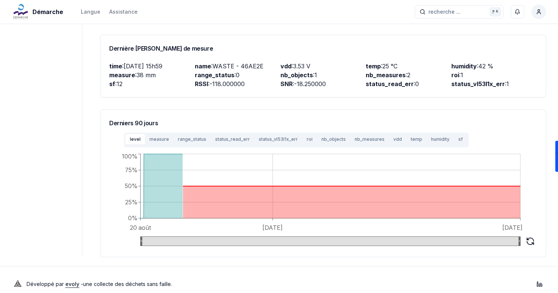 This screenshot has width=558, height=293. Describe the element at coordinates (494, 66) in the screenshot. I see `p: : 42 %` at that location.